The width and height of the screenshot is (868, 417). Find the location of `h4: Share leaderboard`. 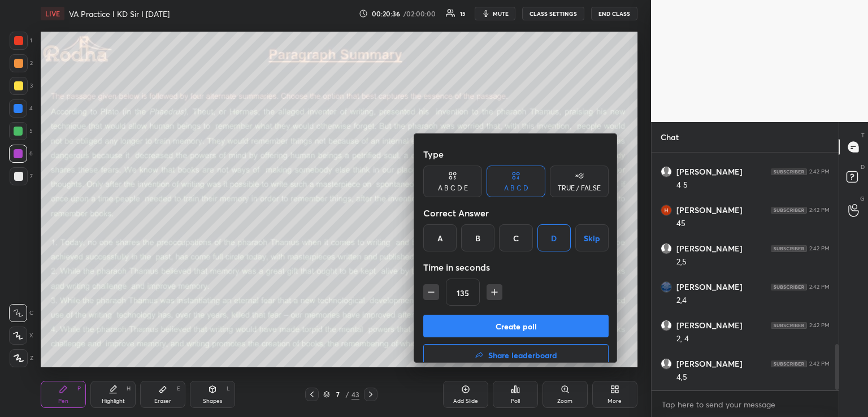

h4: Share leaderboard is located at coordinates (523, 355).